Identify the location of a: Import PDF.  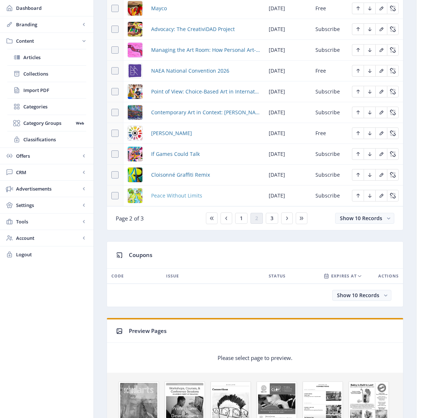
(47, 90).